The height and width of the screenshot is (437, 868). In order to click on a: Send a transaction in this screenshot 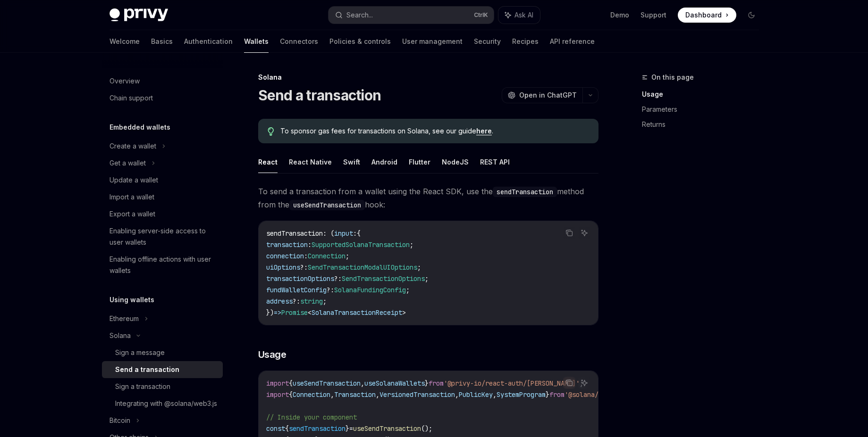, I will do `click(163, 370)`.